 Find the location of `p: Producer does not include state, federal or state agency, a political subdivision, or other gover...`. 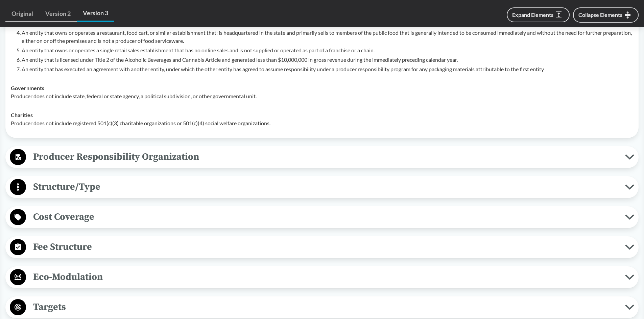

p: Producer does not include state, federal or state agency, a political subdivision, or other gover... is located at coordinates (322, 96).